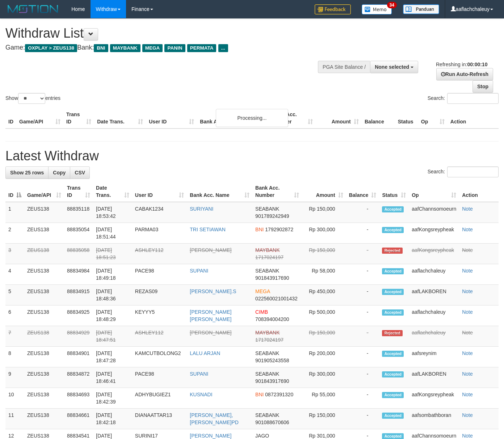 Image resolution: width=504 pixels, height=439 pixels. Describe the element at coordinates (15, 295) in the screenshot. I see `td: 5` at that location.